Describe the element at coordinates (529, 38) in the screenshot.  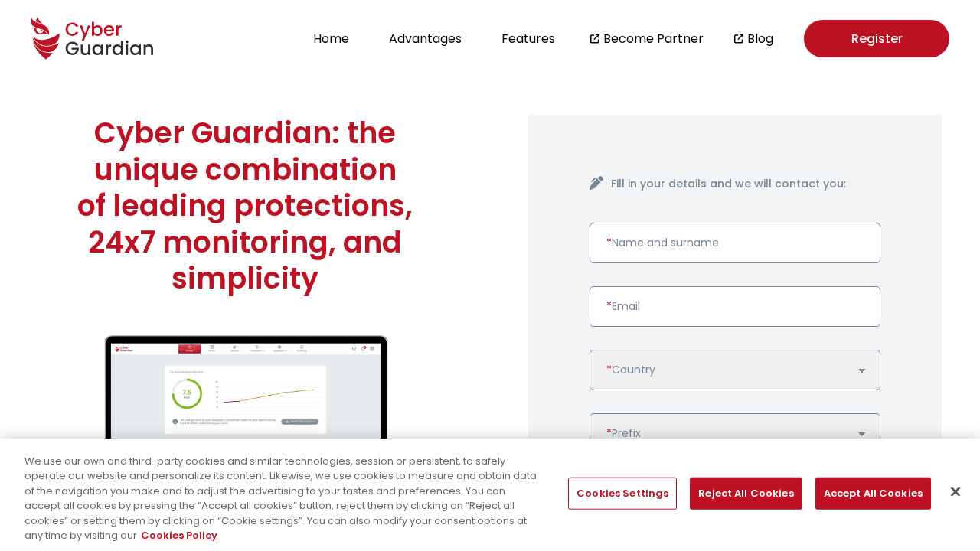
I see `button: Features` at that location.